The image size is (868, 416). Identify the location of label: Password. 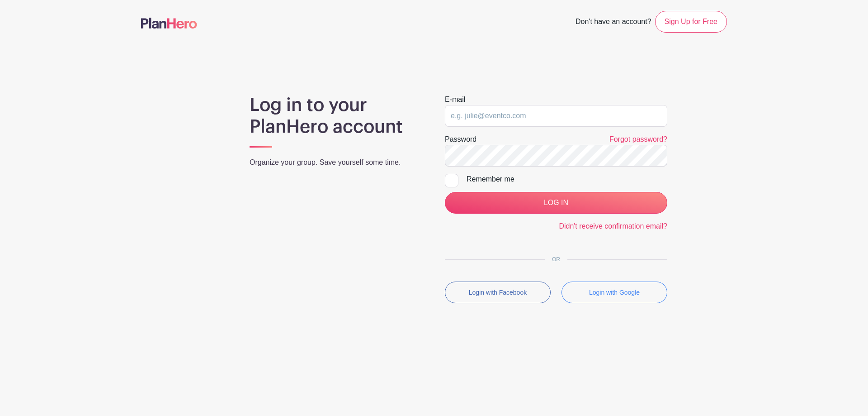
(461, 140).